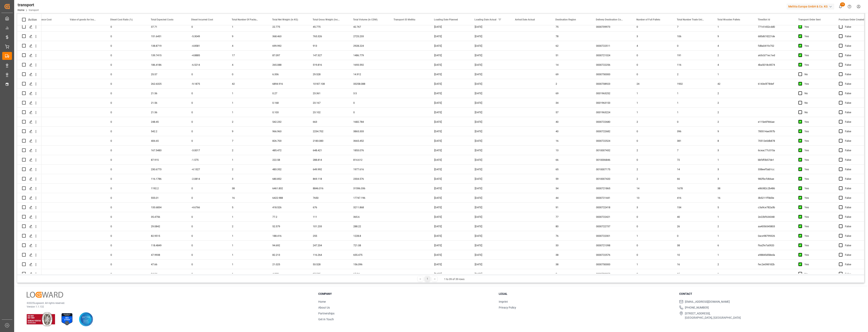  What do you see at coordinates (288, 36) in the screenshot?
I see `div: 368.463` at bounding box center [288, 36].